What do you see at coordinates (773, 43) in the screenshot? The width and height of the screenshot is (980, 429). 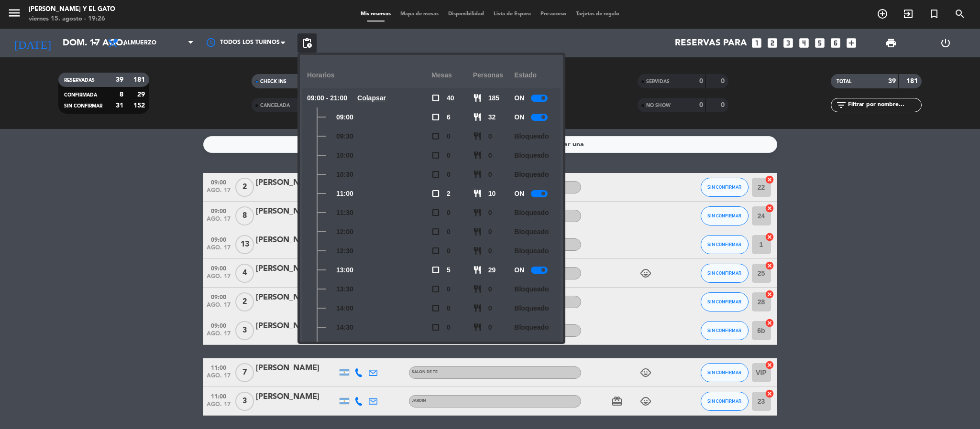 I see `i: looks_two` at bounding box center [773, 43].